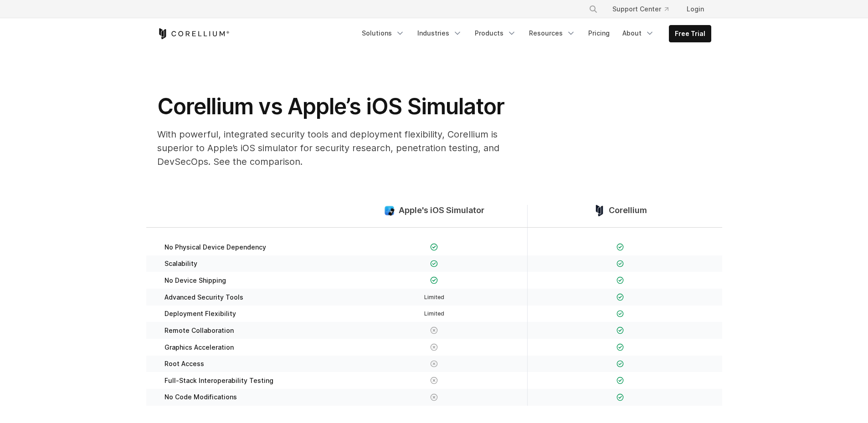 The height and width of the screenshot is (423, 868). I want to click on span: Remote Collaboration, so click(199, 331).